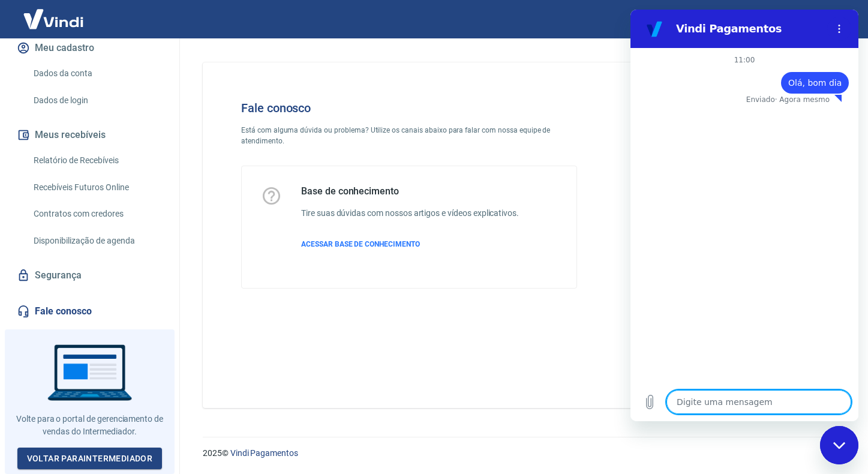 The height and width of the screenshot is (474, 868). What do you see at coordinates (96, 214) in the screenshot?
I see `a: Contratos com credores` at bounding box center [96, 214].